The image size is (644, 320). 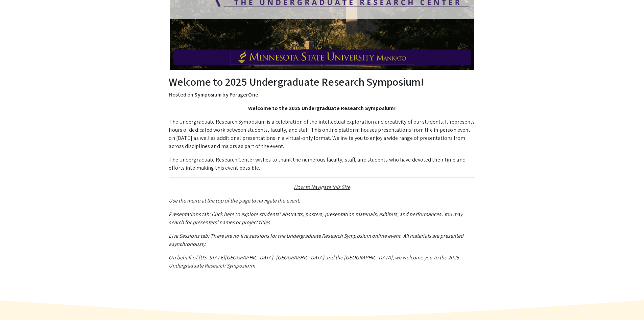 I want to click on em: Use the menu at the top of the page to navigate the event., so click(x=234, y=200).